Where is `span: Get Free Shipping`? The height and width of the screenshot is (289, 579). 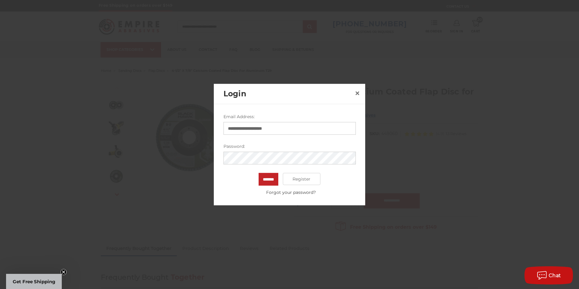 span: Get Free Shipping is located at coordinates (34, 281).